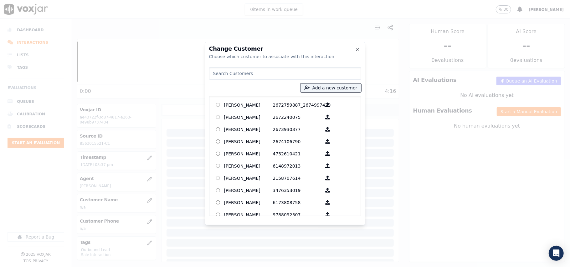  I want to click on h2: Change Customer, so click(285, 49).